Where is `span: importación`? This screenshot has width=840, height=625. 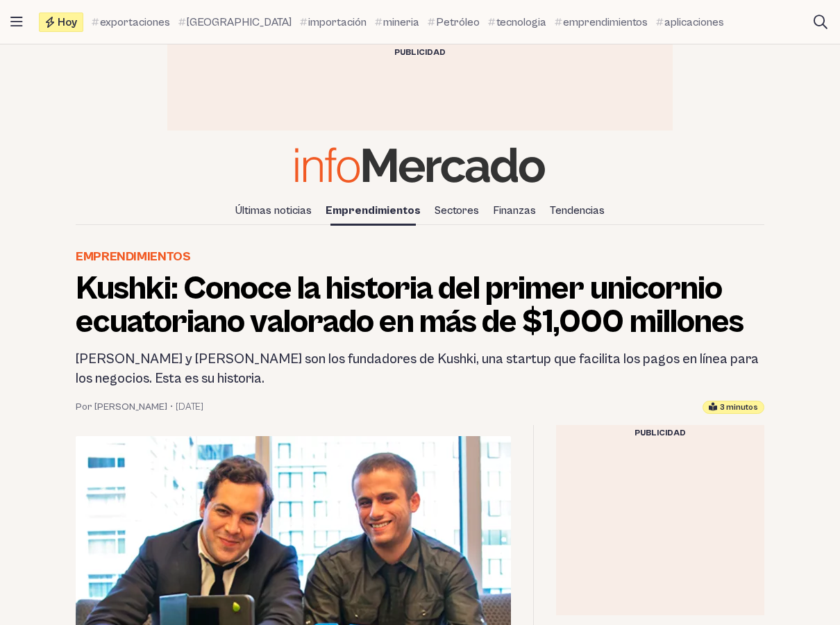 span: importación is located at coordinates (337, 22).